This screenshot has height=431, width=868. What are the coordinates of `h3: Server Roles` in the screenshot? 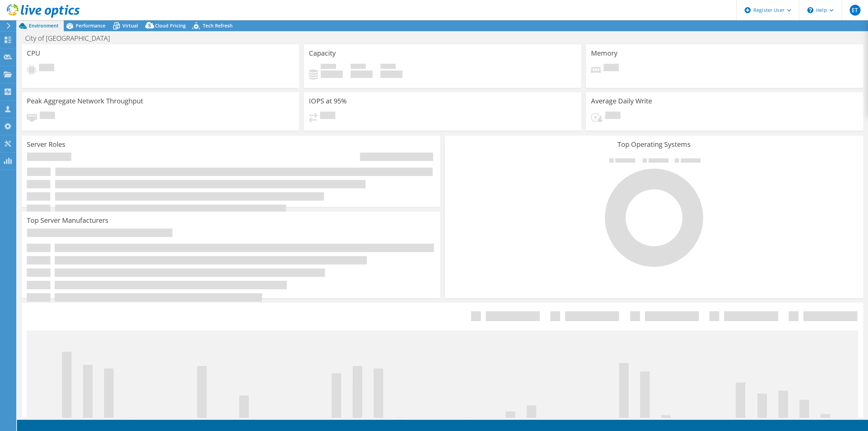 It's located at (46, 144).